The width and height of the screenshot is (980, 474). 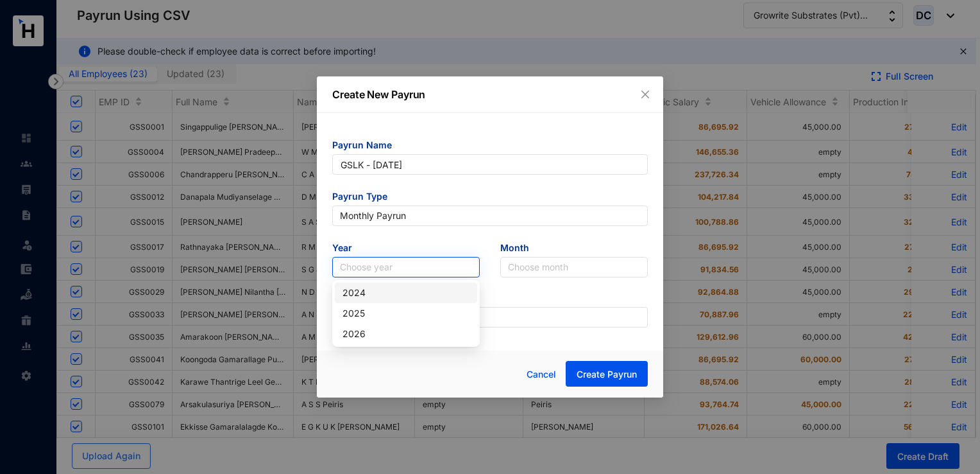 What do you see at coordinates (490, 147) in the screenshot?
I see `span: Payrun Name` at bounding box center [490, 147].